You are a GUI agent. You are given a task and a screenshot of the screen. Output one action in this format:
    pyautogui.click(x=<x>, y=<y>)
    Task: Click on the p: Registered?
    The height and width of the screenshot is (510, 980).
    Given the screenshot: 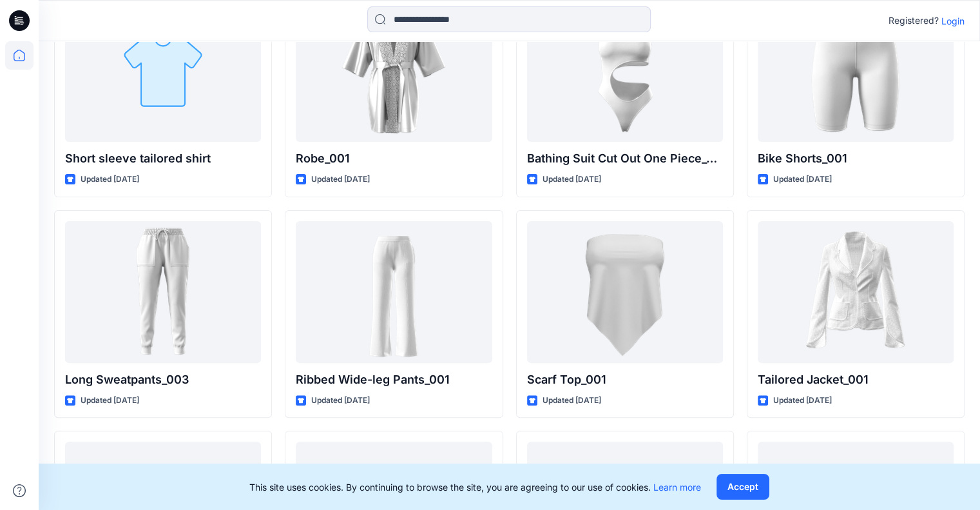 What is the action you would take?
    pyautogui.click(x=914, y=21)
    